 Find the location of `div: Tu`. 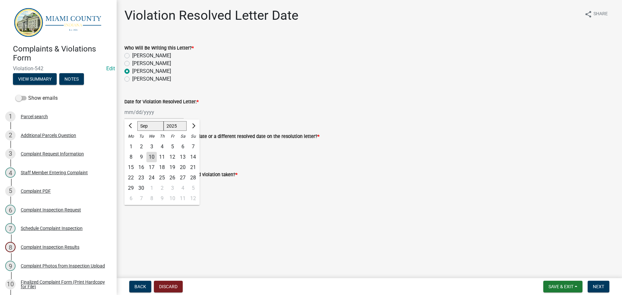

div: Tu is located at coordinates (141, 136).